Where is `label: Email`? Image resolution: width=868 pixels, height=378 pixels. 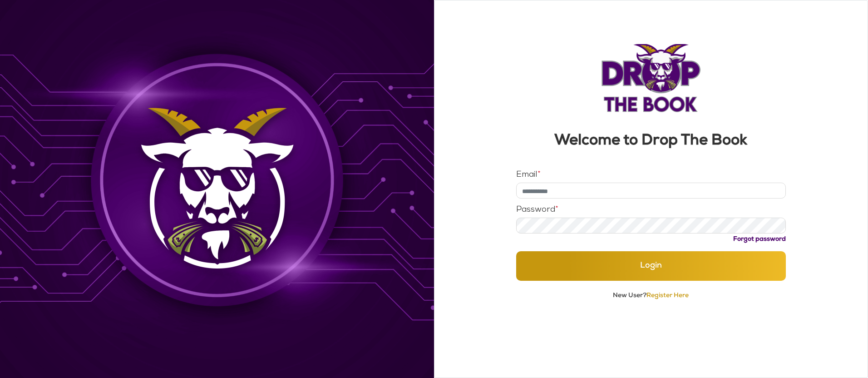
label: Email is located at coordinates (528, 175).